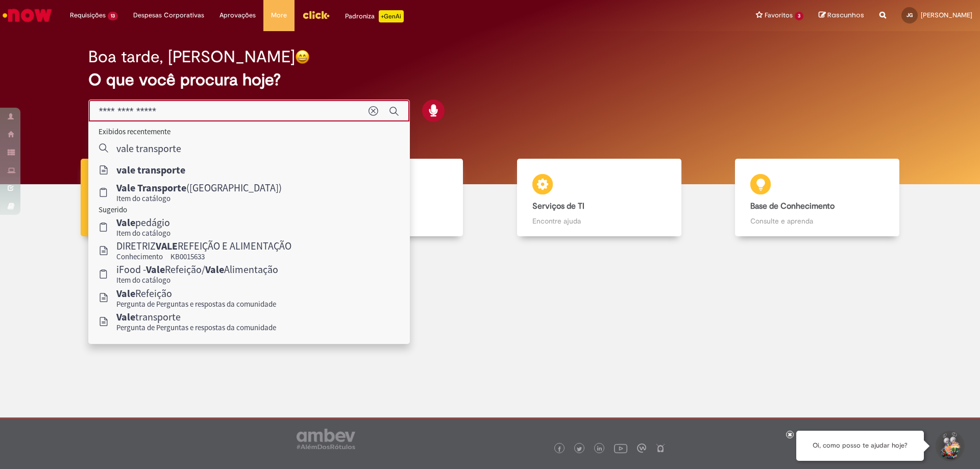  What do you see at coordinates (326, 439) in the screenshot?
I see `img: logo_footer_ambev_rotulo_gray.png` at bounding box center [326, 439].